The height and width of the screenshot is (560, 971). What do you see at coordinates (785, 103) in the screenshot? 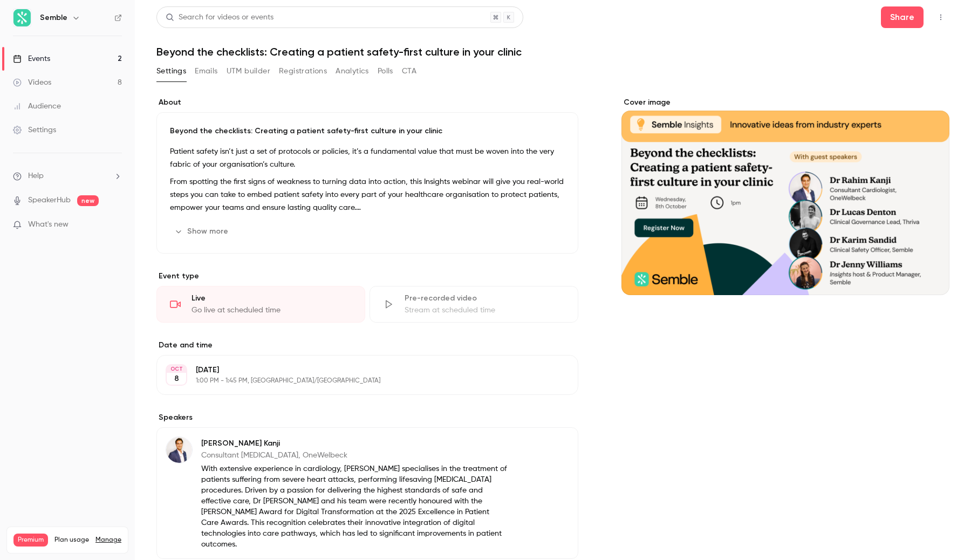
I see `label: Cover image` at bounding box center [785, 103].